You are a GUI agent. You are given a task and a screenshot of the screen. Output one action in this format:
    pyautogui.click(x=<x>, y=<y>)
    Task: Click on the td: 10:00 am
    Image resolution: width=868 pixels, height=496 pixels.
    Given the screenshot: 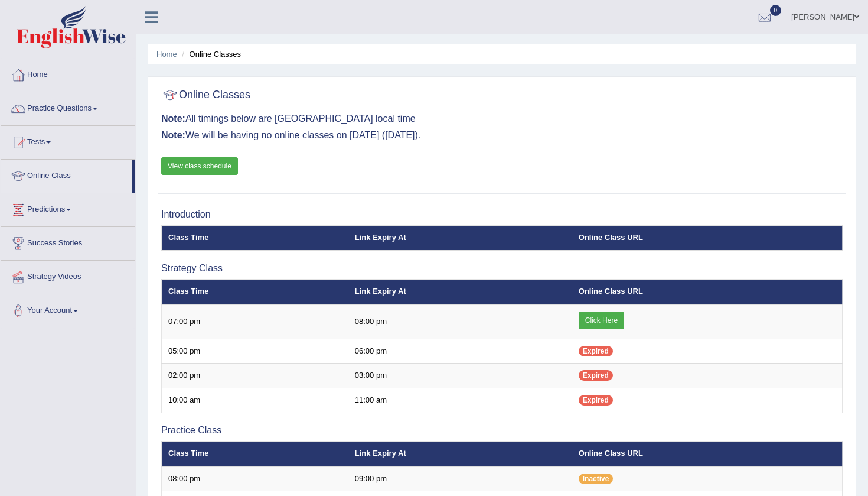 What is the action you would take?
    pyautogui.click(x=255, y=400)
    